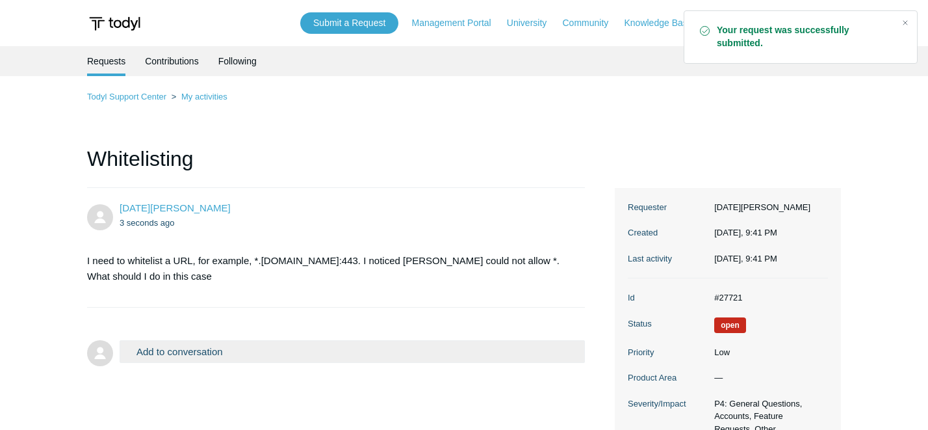 The height and width of the screenshot is (430, 928). I want to click on img: Todyl Support Center Help Center home page, so click(114, 23).